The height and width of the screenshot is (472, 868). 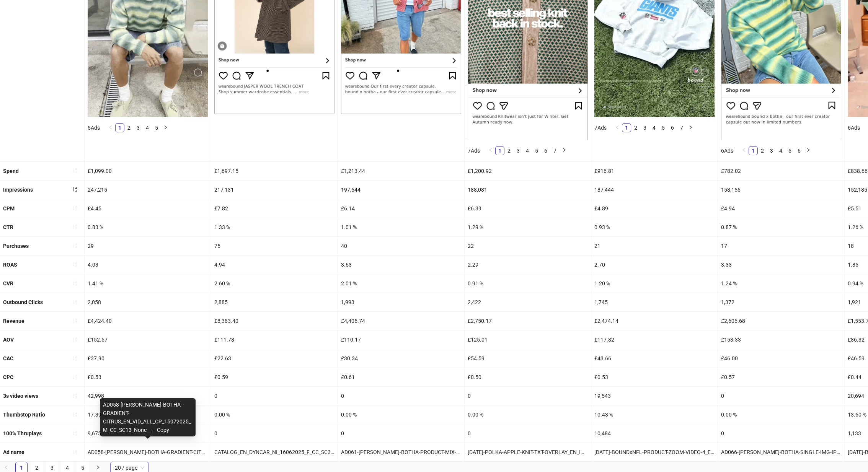 What do you see at coordinates (654, 433) in the screenshot?
I see `div: 10,484` at bounding box center [654, 433].